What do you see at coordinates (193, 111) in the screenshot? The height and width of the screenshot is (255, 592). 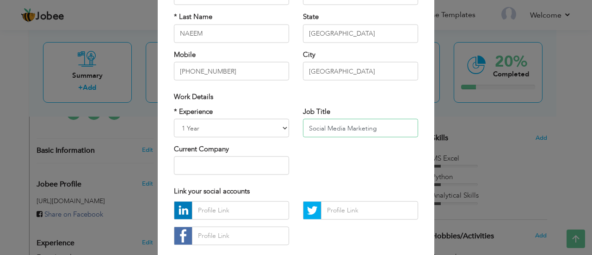 I see `label: * Experience` at bounding box center [193, 111].